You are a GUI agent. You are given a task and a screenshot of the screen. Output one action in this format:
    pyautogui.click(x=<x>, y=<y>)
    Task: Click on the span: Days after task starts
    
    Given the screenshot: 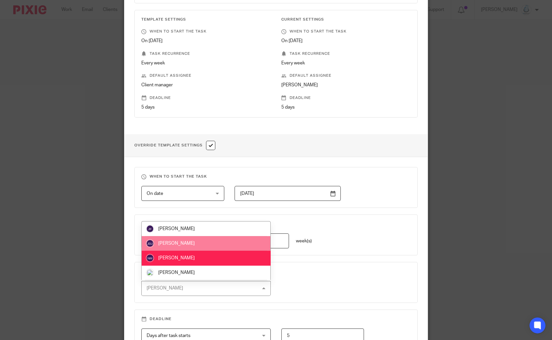 What is the action you would take?
    pyautogui.click(x=169, y=336)
    